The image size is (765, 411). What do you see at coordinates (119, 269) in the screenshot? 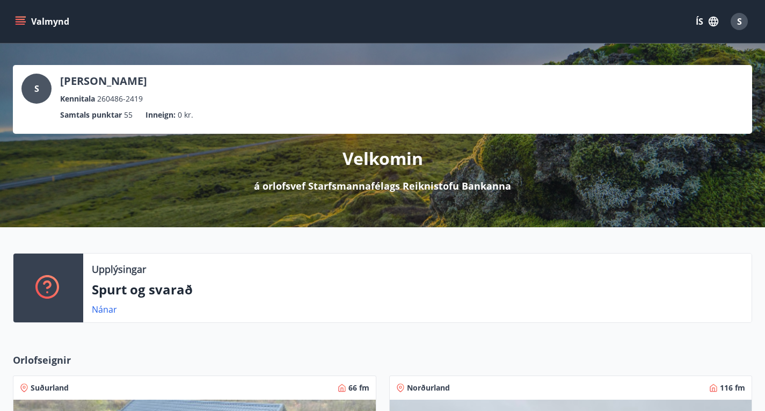
I see `p: Upplýsingar` at bounding box center [119, 269].